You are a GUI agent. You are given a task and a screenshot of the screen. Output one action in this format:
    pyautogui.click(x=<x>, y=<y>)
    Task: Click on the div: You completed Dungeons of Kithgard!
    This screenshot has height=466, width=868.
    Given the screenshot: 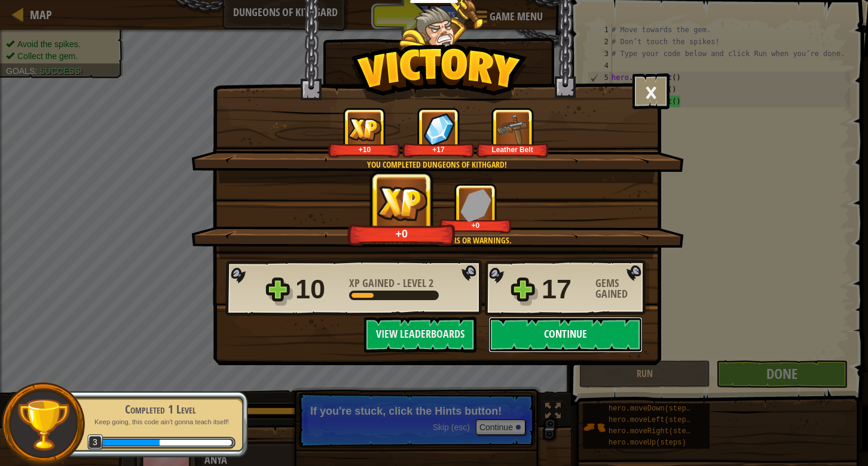 What is the action you would take?
    pyautogui.click(x=436, y=165)
    